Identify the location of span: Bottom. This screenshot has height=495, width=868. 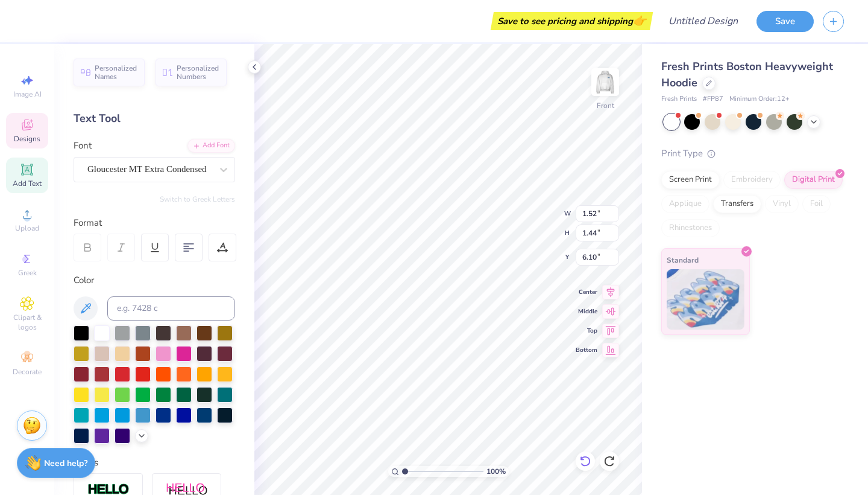
(586, 349).